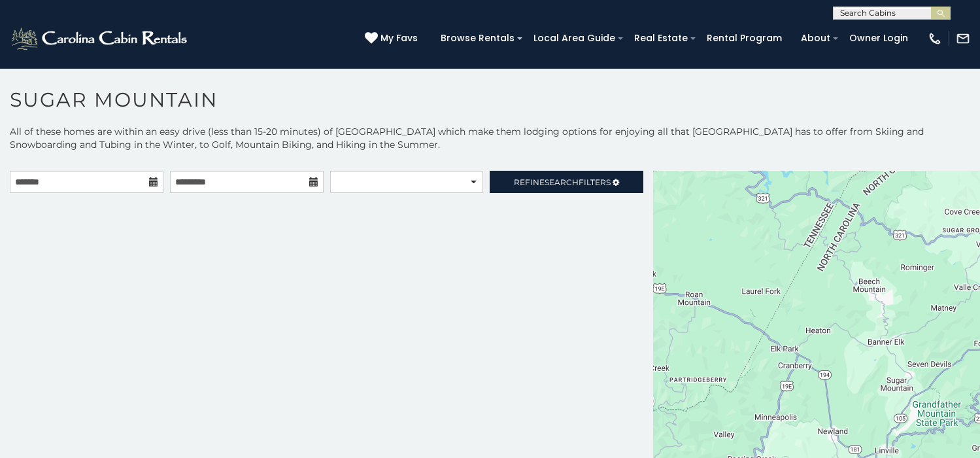  What do you see at coordinates (477, 38) in the screenshot?
I see `a: Browse Rentals` at bounding box center [477, 38].